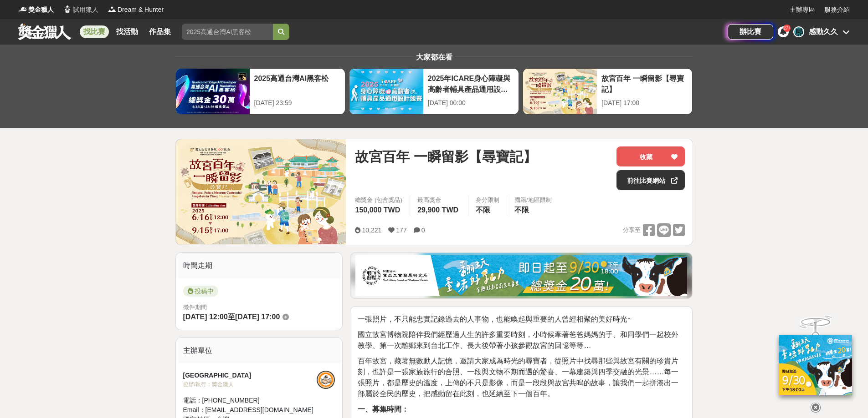  I want to click on a: 找活動, so click(127, 31).